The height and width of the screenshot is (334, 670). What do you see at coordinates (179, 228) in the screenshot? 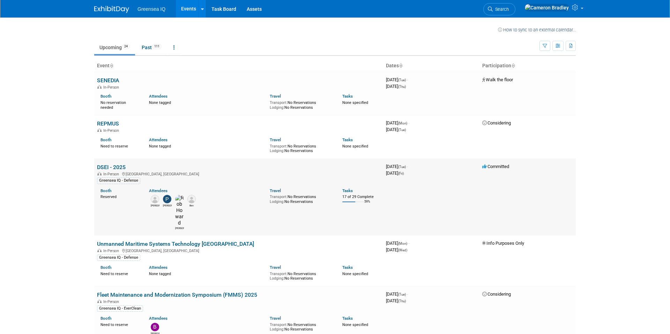
I see `div: Rob Howard` at bounding box center [179, 228].